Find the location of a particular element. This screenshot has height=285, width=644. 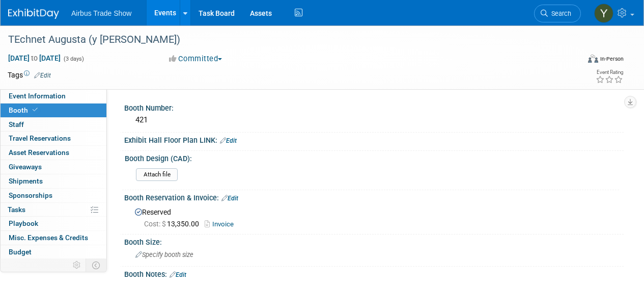

a: Staff is located at coordinates (53, 124).